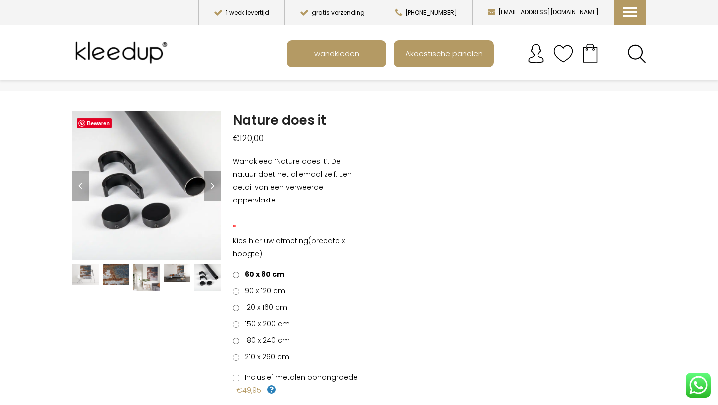  Describe the element at coordinates (147, 278) in the screenshot. I see `img: Nature does it - Afbeelding 3` at that location.